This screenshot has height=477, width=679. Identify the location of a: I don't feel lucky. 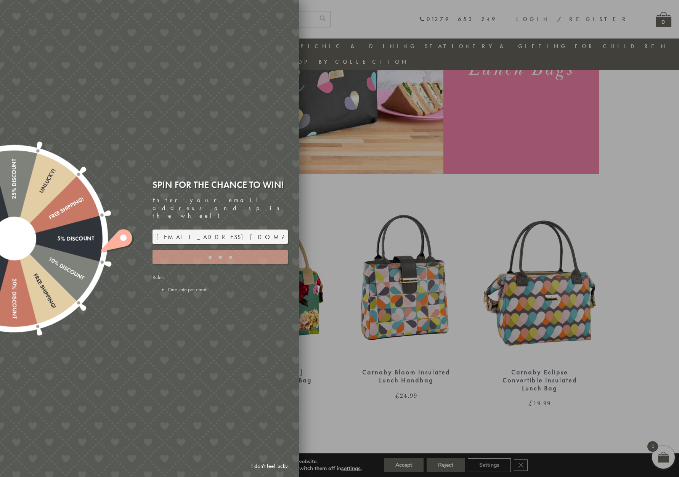
(270, 466).